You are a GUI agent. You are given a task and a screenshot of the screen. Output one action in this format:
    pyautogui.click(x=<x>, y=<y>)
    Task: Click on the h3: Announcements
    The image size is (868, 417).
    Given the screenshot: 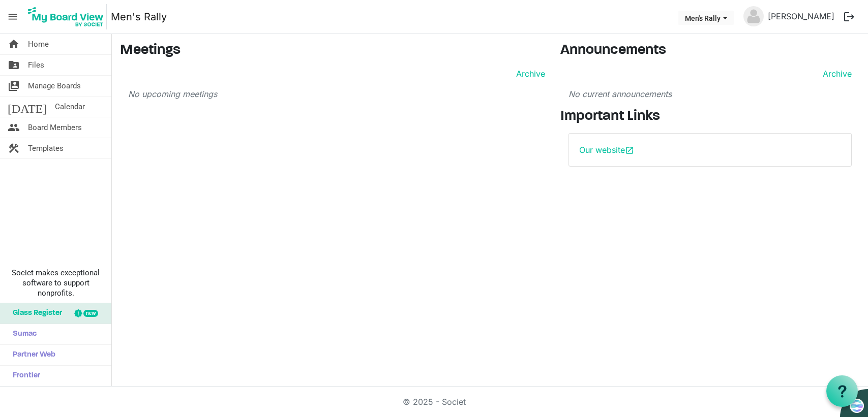 What is the action you would take?
    pyautogui.click(x=710, y=51)
    